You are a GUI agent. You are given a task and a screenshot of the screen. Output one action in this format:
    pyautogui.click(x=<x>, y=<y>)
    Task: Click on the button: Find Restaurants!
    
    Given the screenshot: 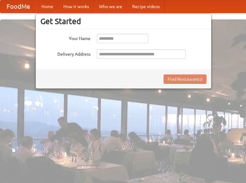 What is the action you would take?
    pyautogui.click(x=185, y=79)
    